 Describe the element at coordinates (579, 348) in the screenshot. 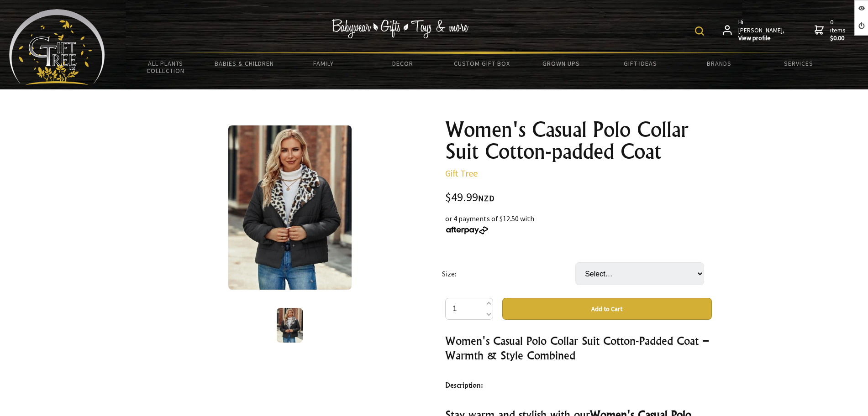

I see `h3: Women's Casual Polo Collar Suit Cotton-Padded Coat – Warmth & Style Combined` at that location.